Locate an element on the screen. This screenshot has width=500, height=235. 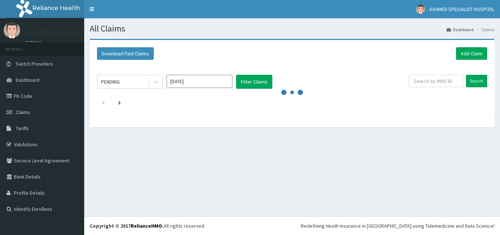
span: Tariffs is located at coordinates (22, 128).